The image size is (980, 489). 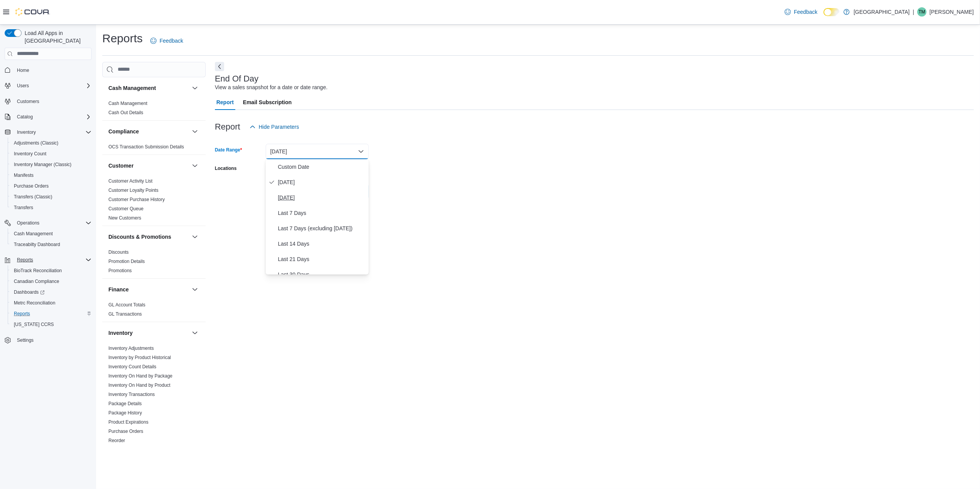 I want to click on a: Transfers, so click(x=23, y=207).